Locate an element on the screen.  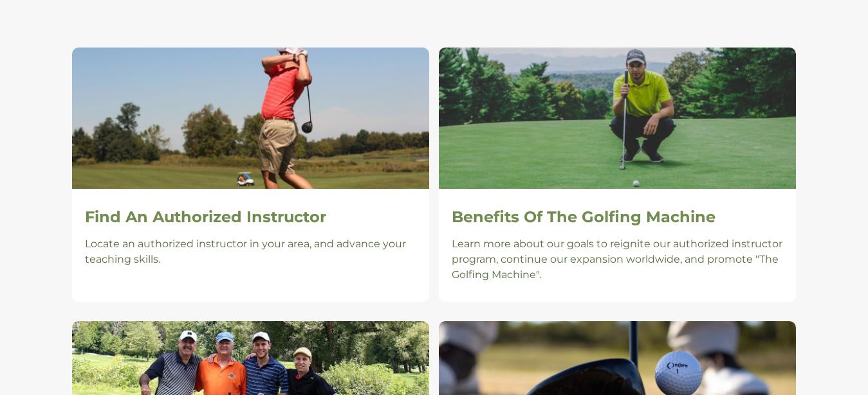
p: Learn more about our goals to reignite our authorized instructor program, continue our expansion ... is located at coordinates (617, 259).